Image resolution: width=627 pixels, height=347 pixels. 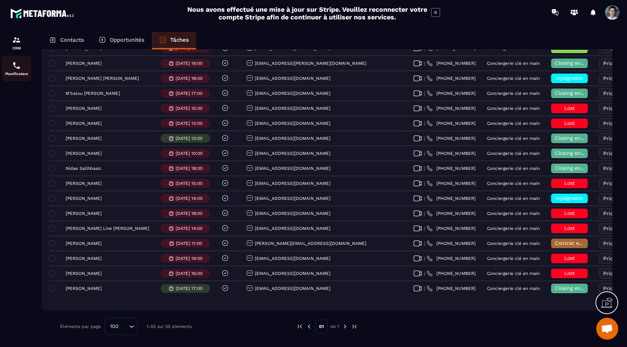 What do you see at coordinates (84, 169) in the screenshot?
I see `p: Nidae Salihbasic` at bounding box center [84, 169].